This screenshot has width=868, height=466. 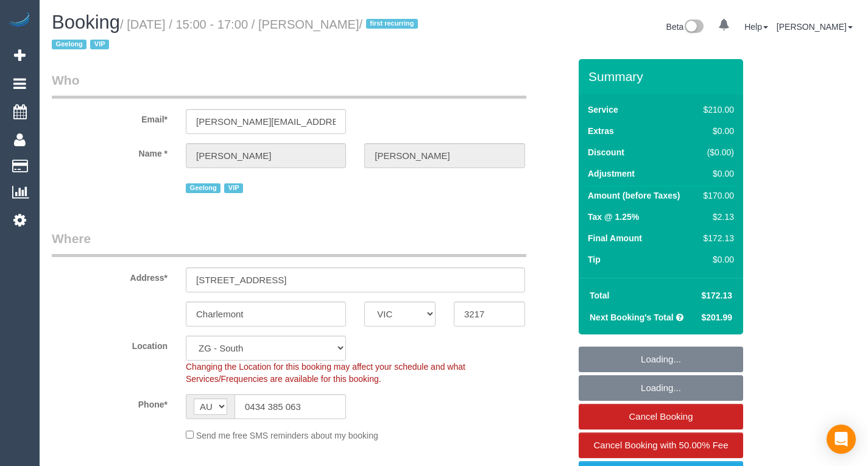 I want to click on img: New interface, so click(x=694, y=27).